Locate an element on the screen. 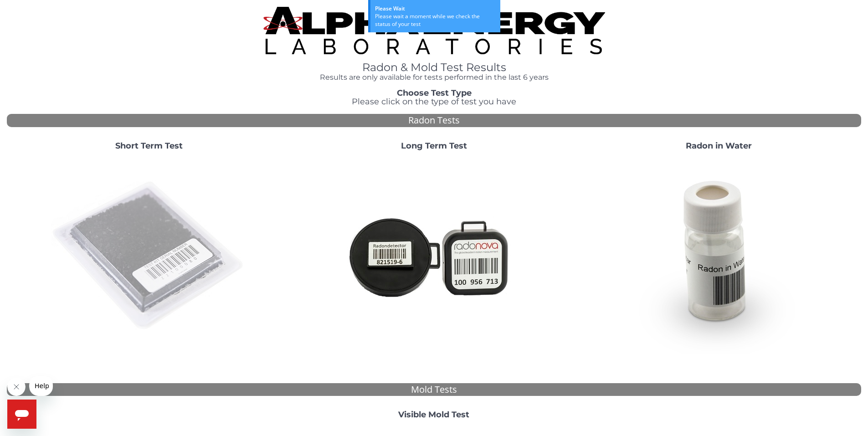 Image resolution: width=868 pixels, height=436 pixels. img: RadoninWater.jpg is located at coordinates (719, 256).